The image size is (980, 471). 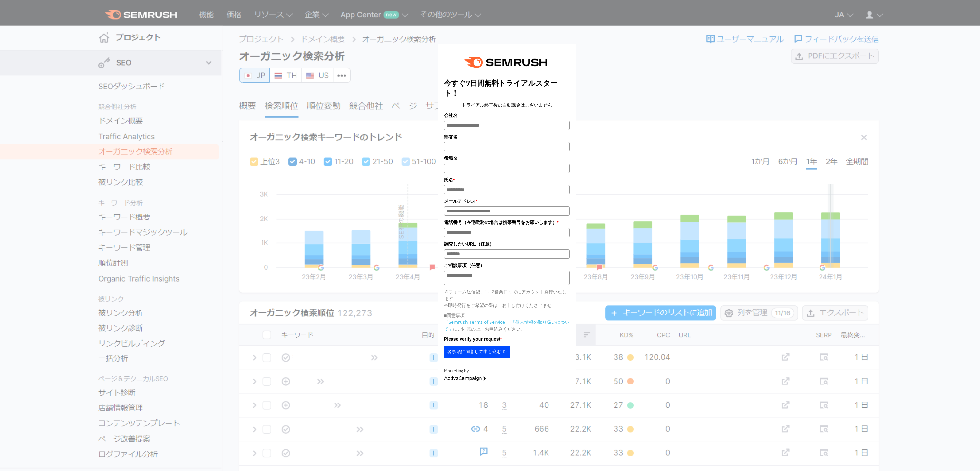 What do you see at coordinates (507, 265) in the screenshot?
I see `label: ご相談事項（任意）` at bounding box center [507, 265].